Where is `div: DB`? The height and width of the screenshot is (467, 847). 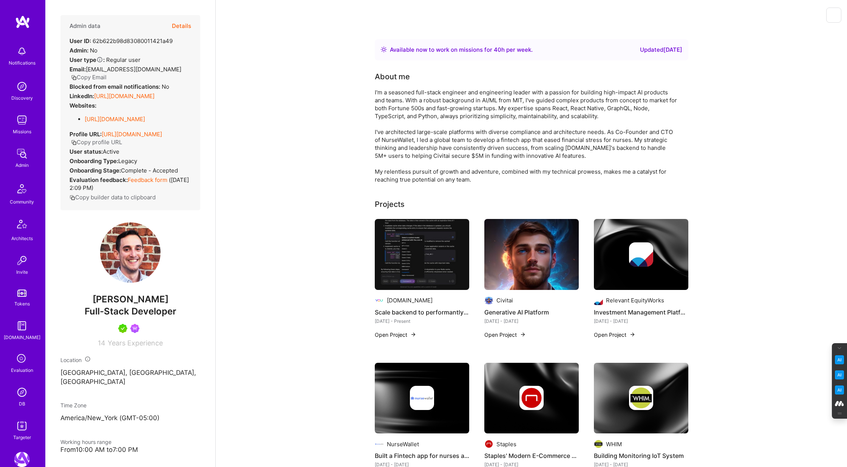 div: DB is located at coordinates (22, 404).